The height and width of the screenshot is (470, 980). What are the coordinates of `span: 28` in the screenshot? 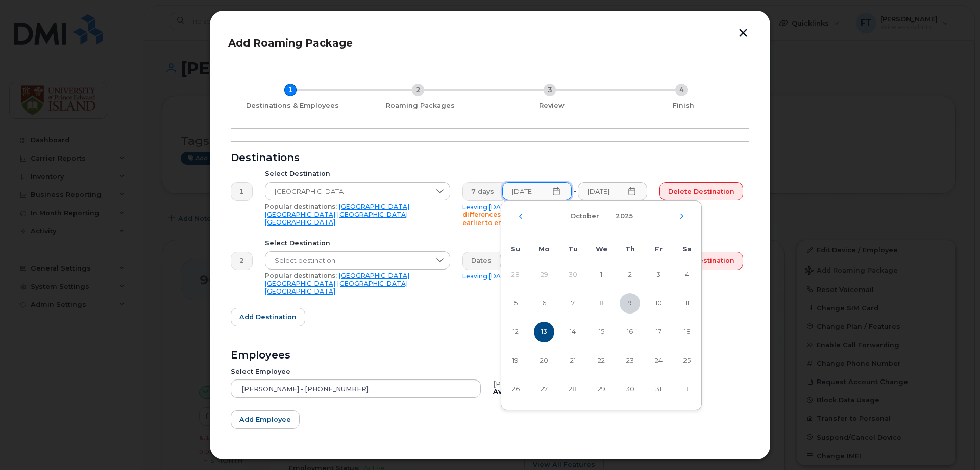 It's located at (573, 389).